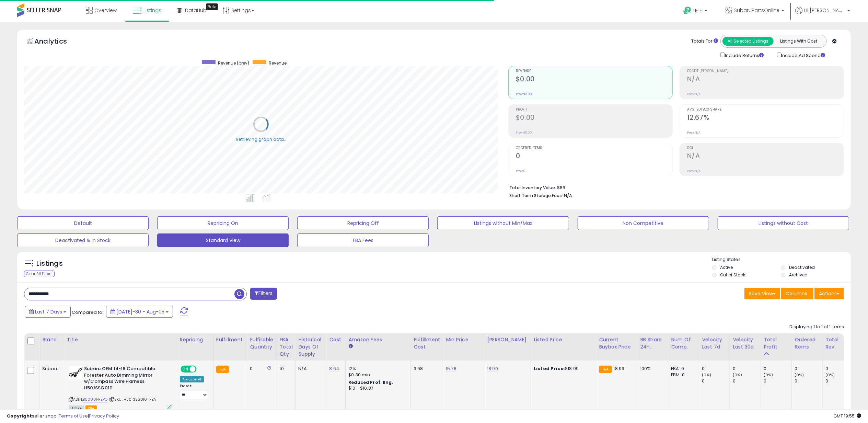 The width and height of the screenshot is (868, 423). I want to click on div: Velocity Last 7d, so click(714, 343).